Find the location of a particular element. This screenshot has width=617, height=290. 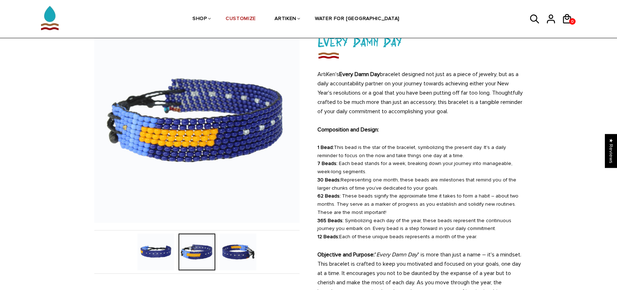

span: 0 is located at coordinates (572, 21).